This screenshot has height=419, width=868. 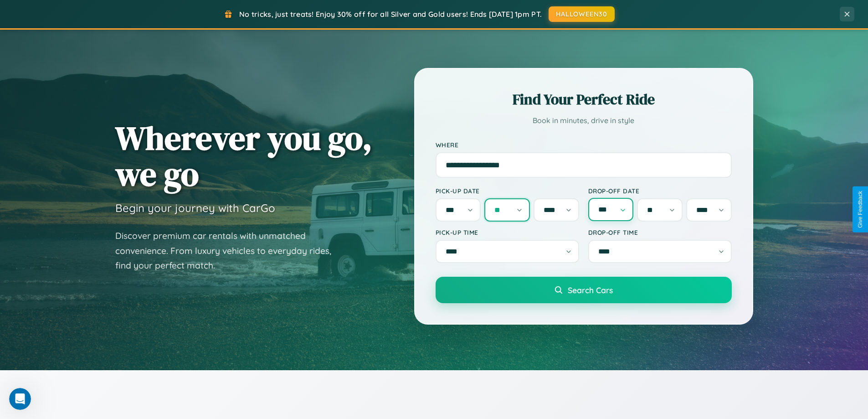 I want to click on h3: Begin your journey with CarGo, so click(x=195, y=208).